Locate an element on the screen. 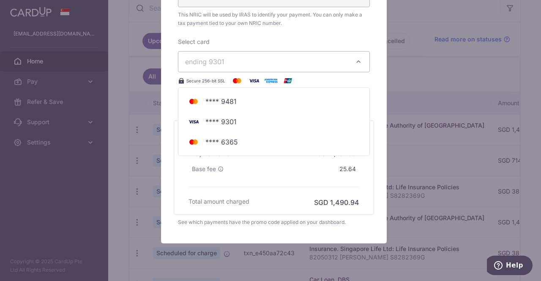  img: American Express is located at coordinates (271, 81).